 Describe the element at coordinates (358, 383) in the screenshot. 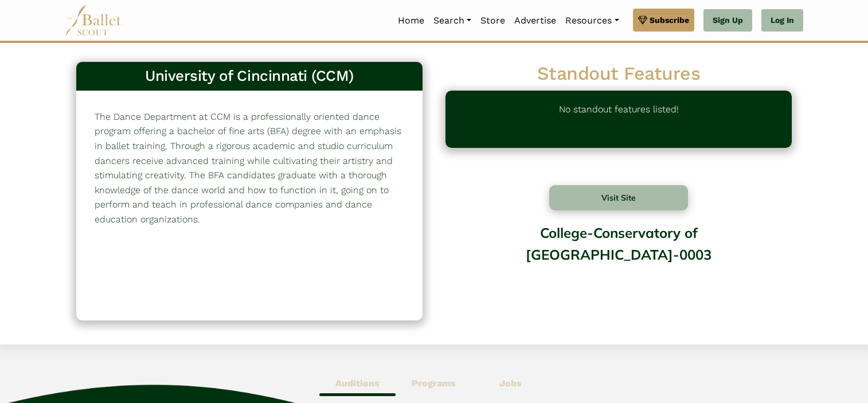

I see `b: Auditions` at that location.